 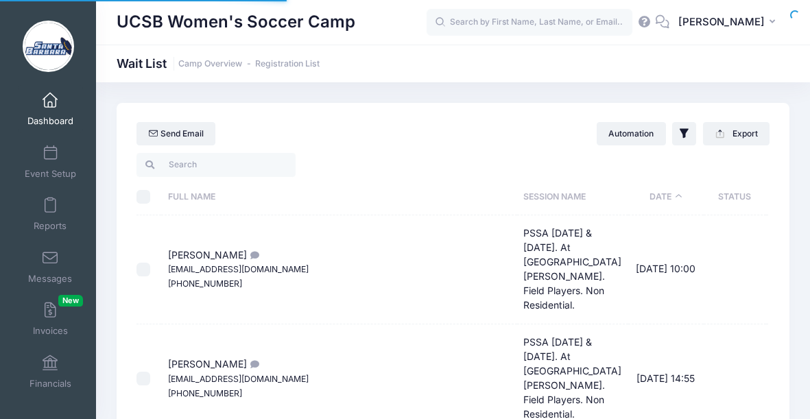 What do you see at coordinates (71, 301) in the screenshot?
I see `span: New` at bounding box center [71, 301].